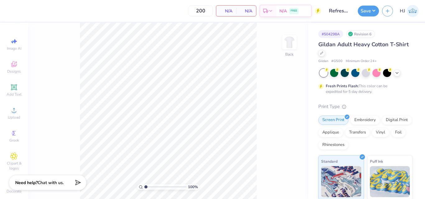 This screenshot has width=425, height=199. Describe the element at coordinates (361, 34) in the screenshot. I see `div: Revision 6` at that location.